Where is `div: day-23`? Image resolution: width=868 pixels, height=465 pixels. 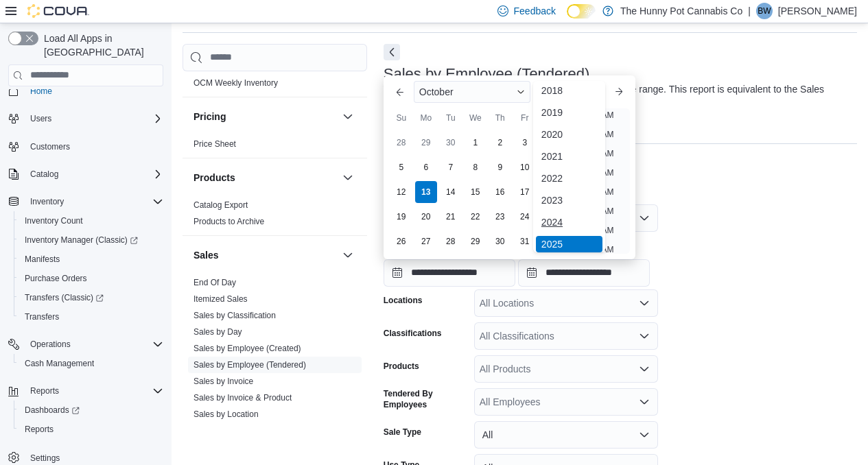 div: day-23 is located at coordinates (500, 217).